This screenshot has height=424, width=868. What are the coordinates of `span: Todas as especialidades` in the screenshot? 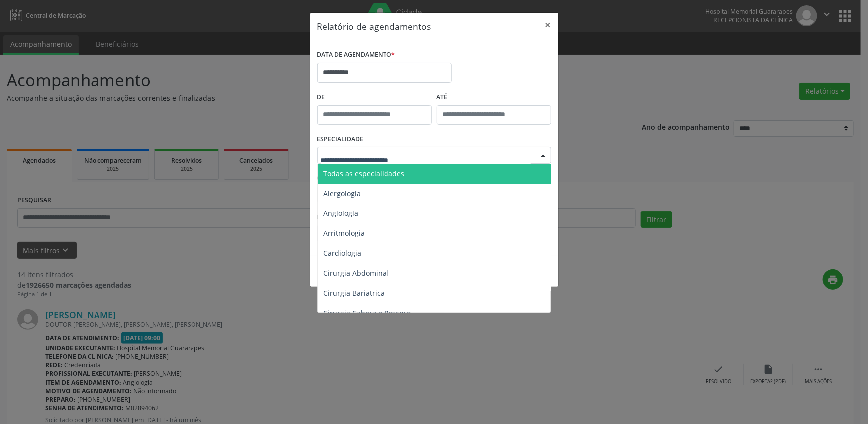 It's located at (364, 173).